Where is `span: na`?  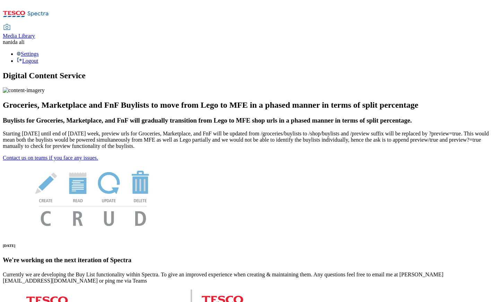
span: na is located at coordinates (5, 42).